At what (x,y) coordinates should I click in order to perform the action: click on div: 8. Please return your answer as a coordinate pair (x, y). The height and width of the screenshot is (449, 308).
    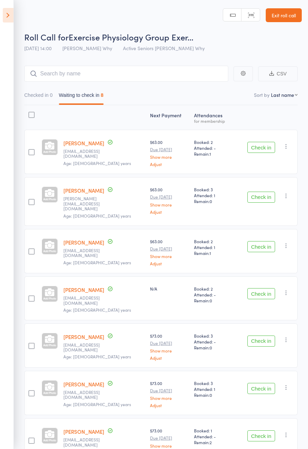
    Looking at the image, I should click on (102, 95).